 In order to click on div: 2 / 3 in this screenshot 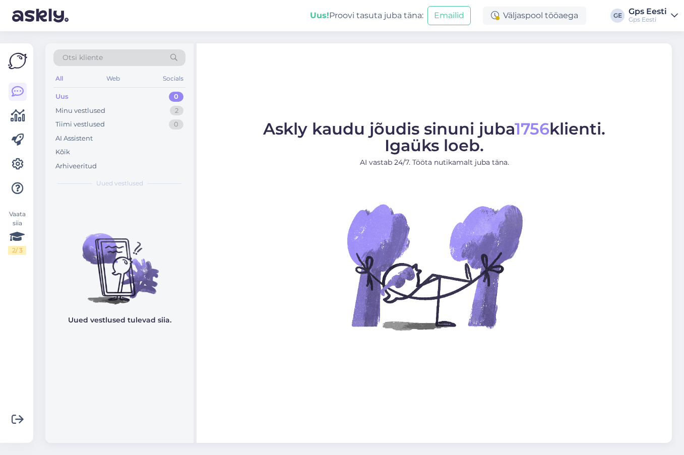, I will do `click(17, 251)`.